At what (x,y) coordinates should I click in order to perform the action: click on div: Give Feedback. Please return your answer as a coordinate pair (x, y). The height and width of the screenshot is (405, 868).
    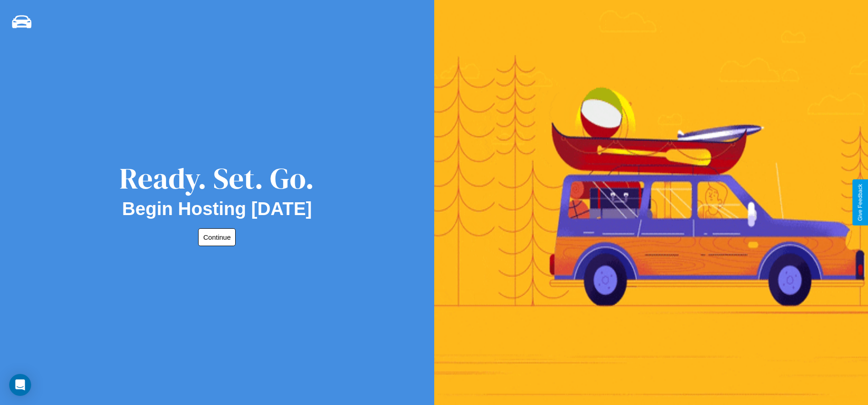
    Looking at the image, I should click on (860, 202).